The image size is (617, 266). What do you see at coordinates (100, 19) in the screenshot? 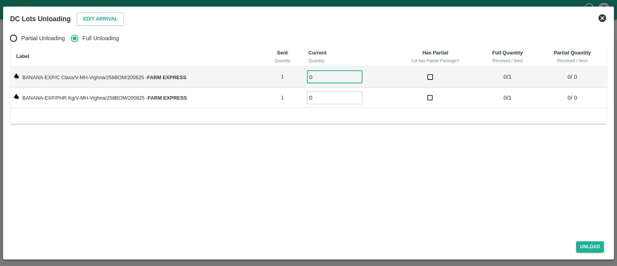
I see `button: Edit Arrival` at bounding box center [100, 19].